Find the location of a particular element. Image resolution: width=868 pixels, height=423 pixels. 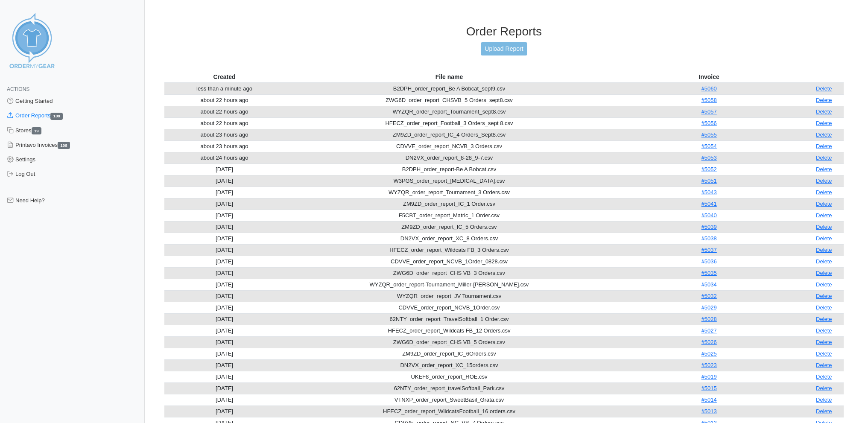

a: #5052 is located at coordinates (709, 169).